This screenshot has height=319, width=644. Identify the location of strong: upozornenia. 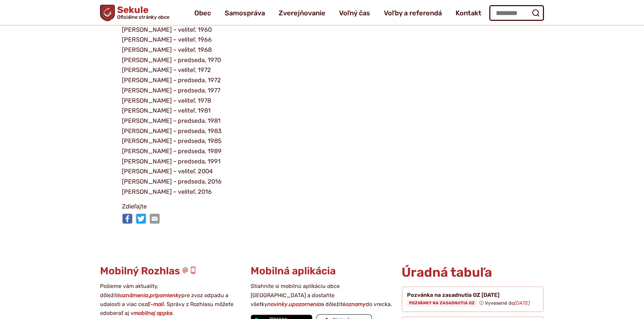
(304, 304).